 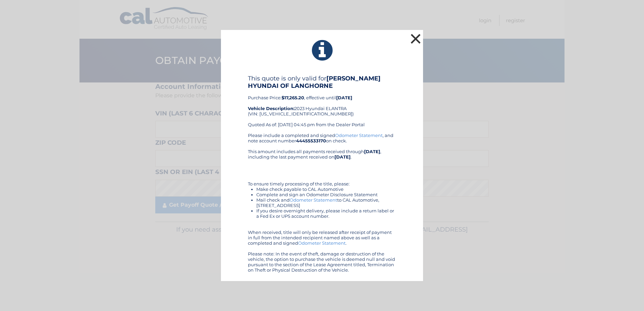 I want to click on strong: Vehicle Description:, so click(x=271, y=109).